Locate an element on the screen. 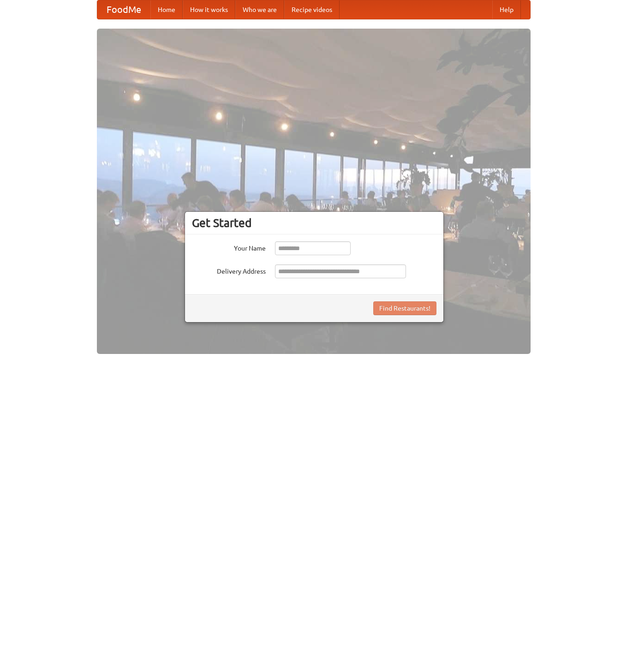 Image resolution: width=627 pixels, height=653 pixels. button: Find Restaurants! is located at coordinates (405, 308).